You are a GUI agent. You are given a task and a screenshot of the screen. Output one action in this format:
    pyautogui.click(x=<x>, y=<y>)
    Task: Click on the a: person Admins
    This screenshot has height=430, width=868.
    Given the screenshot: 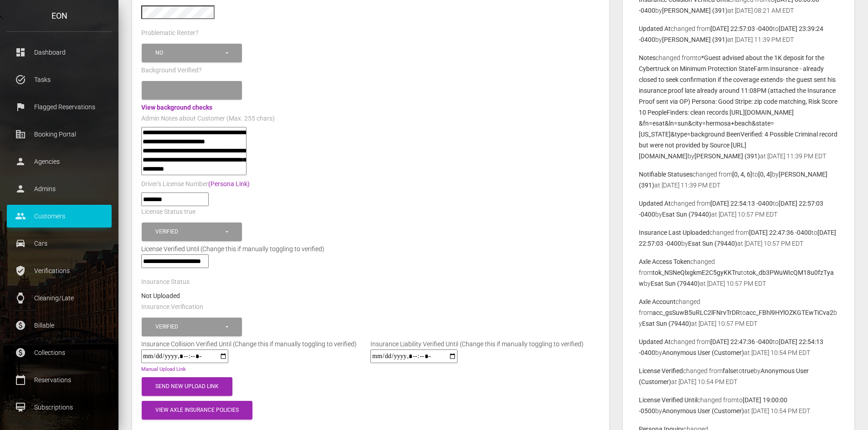 What is the action you would take?
    pyautogui.click(x=59, y=189)
    